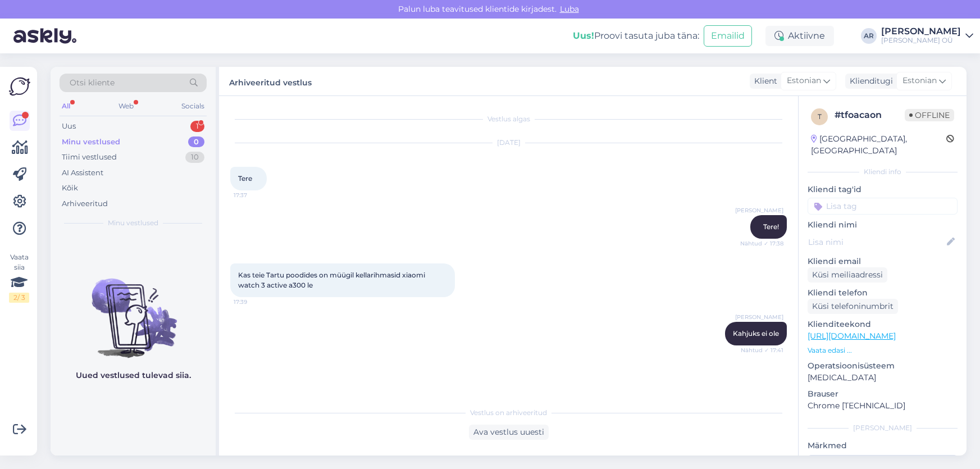 The height and width of the screenshot is (469, 980). What do you see at coordinates (19, 277) in the screenshot?
I see `div: Vaata siia` at bounding box center [19, 277].